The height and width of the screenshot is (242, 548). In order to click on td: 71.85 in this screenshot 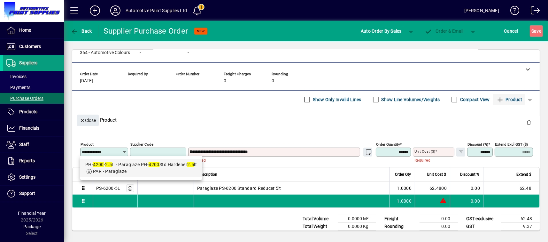, I will do `click(521, 234)`.